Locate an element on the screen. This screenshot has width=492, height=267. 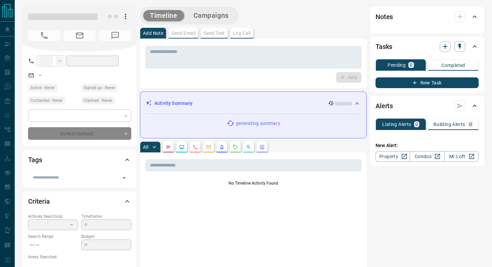
div: Activity Summary is located at coordinates (253, 103).